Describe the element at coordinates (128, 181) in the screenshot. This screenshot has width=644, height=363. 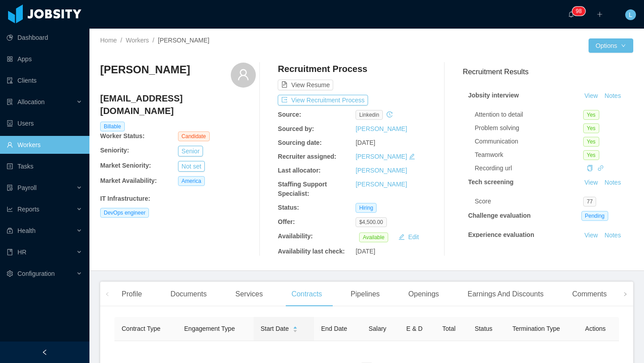
I see `b: Market Availability:` at that location.